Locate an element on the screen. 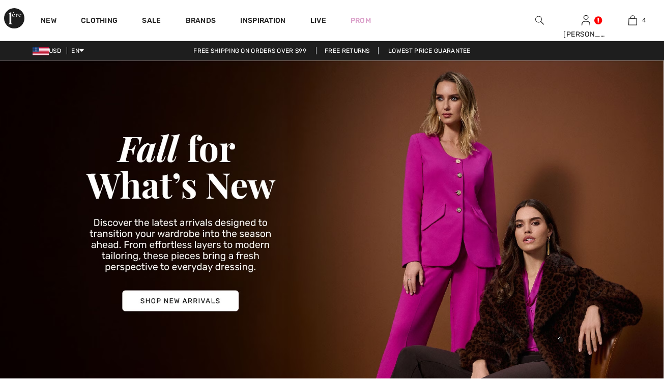 Image resolution: width=664 pixels, height=379 pixels. span: EN is located at coordinates (77, 51).